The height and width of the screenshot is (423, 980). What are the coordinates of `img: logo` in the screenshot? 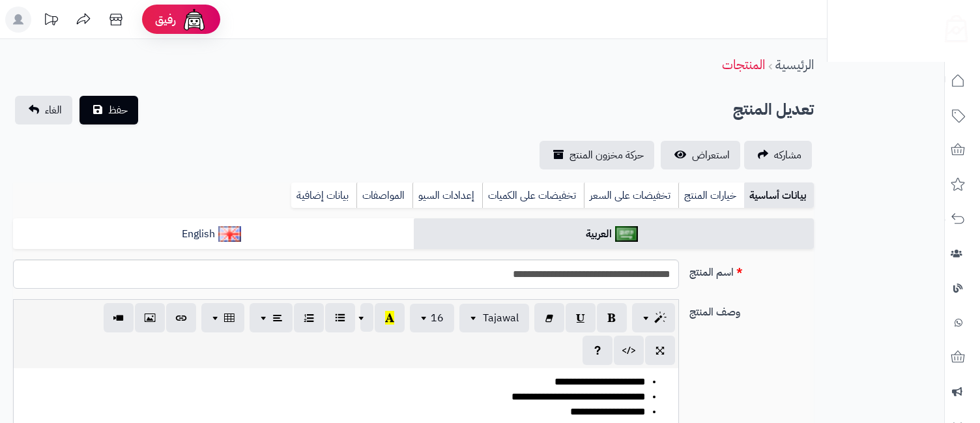 It's located at (952, 26).